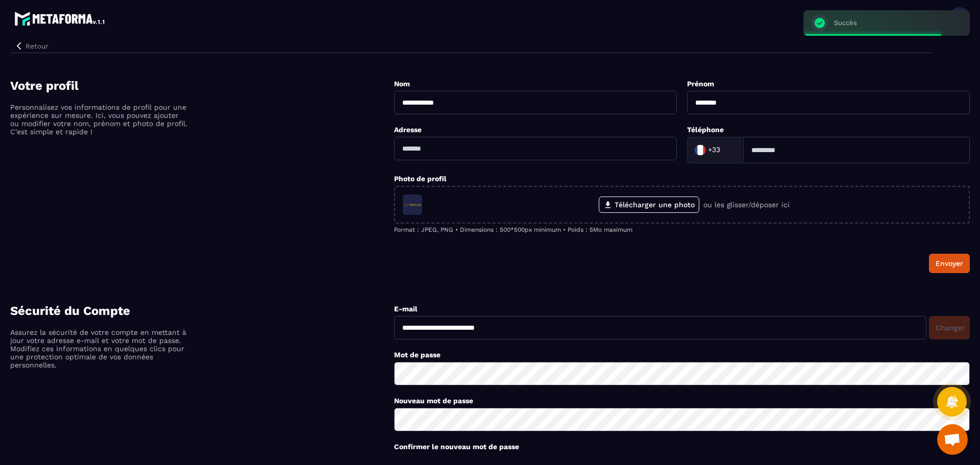  Describe the element at coordinates (434, 401) in the screenshot. I see `label: Nouveau mot de passe` at that location.